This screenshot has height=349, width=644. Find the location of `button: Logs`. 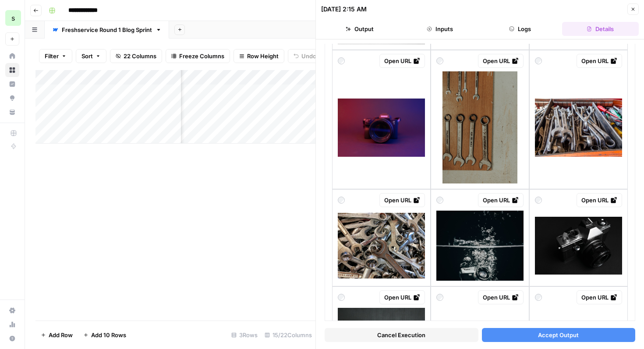

button: Logs is located at coordinates (520, 29).